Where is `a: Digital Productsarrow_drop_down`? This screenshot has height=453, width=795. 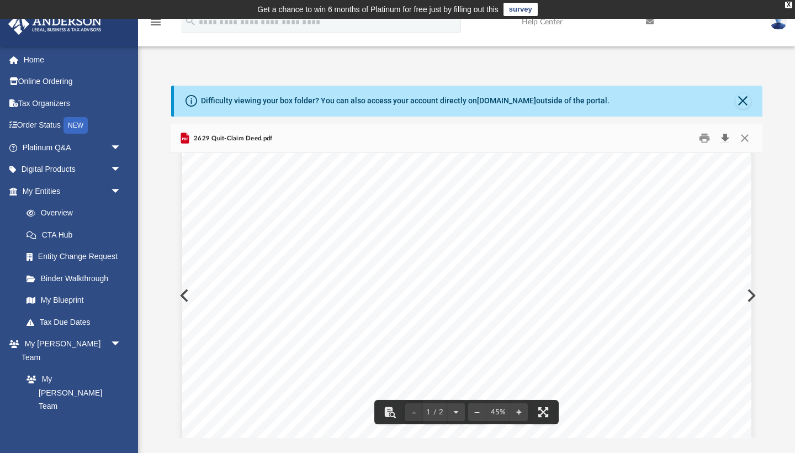 a: Digital Productsarrow_drop_down is located at coordinates (73, 169).